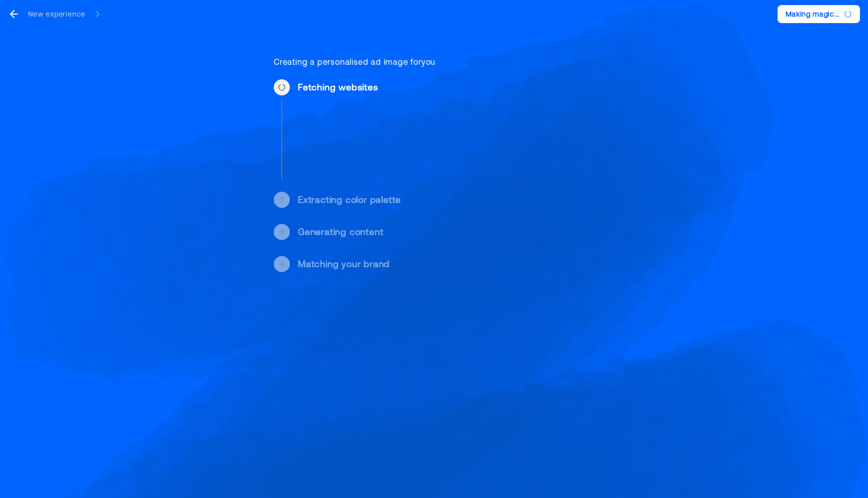 The width and height of the screenshot is (868, 498). What do you see at coordinates (448, 61) in the screenshot?
I see `div: Creating a personalised ad image for you` at bounding box center [448, 61].